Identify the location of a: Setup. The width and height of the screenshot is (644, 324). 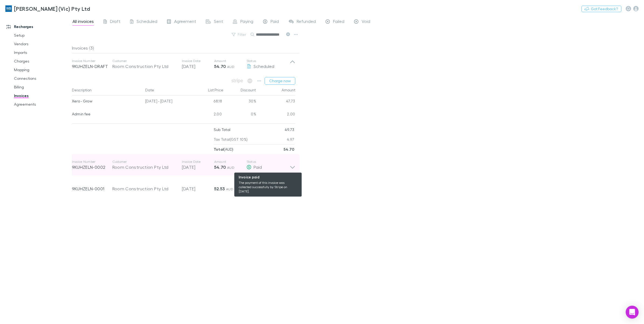
(42, 35).